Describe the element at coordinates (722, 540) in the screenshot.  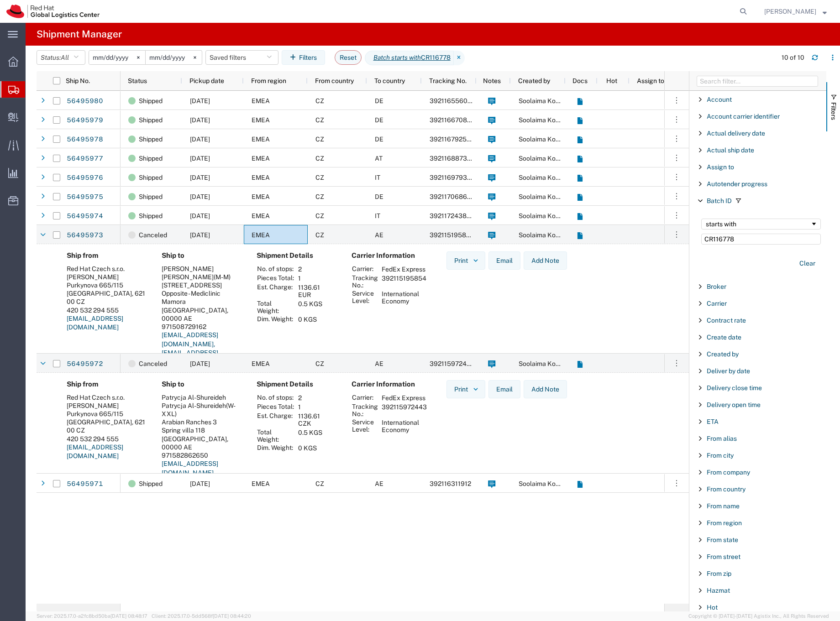
I see `span: From state` at that location.